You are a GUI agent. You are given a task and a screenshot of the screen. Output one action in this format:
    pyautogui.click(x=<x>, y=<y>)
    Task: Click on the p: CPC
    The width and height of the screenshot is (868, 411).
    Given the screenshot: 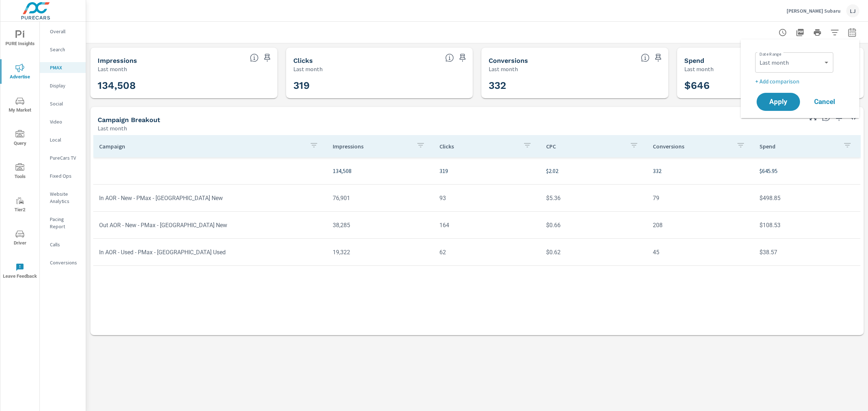 What is the action you would take?
    pyautogui.click(x=585, y=146)
    